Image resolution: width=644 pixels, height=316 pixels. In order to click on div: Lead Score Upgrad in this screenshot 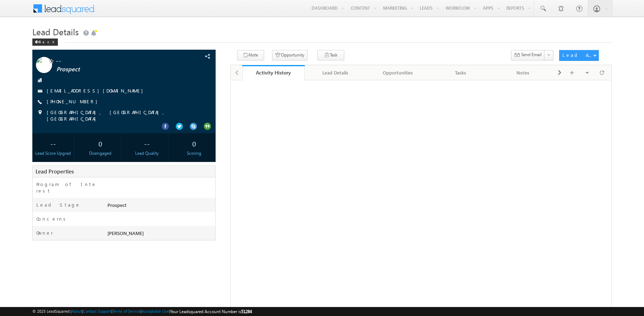, I will do `click(53, 153)`.